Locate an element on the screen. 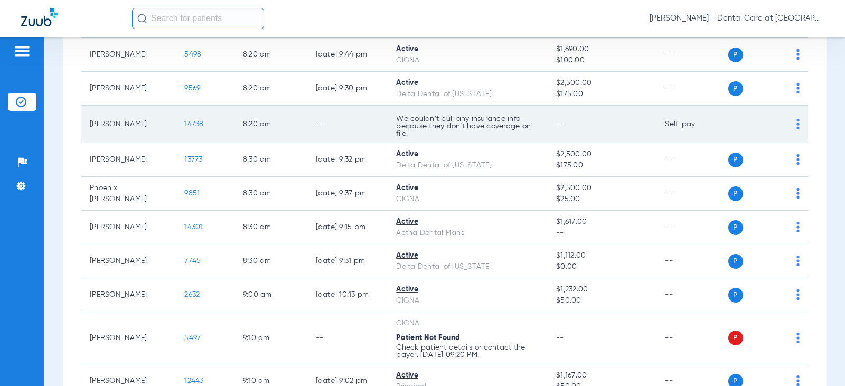 The height and width of the screenshot is (386, 845). span: 13773 is located at coordinates (193, 159).